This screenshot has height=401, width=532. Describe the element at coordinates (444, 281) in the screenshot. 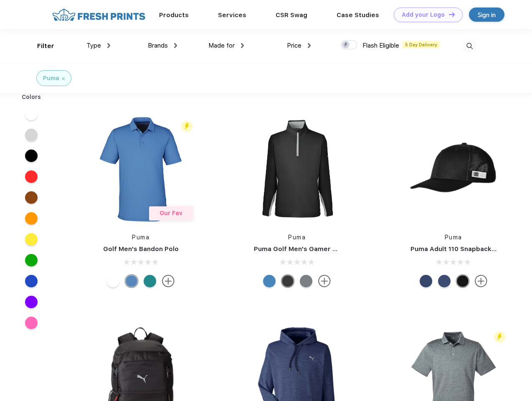

I see `div: Peacoat Qut Shd` at that location.